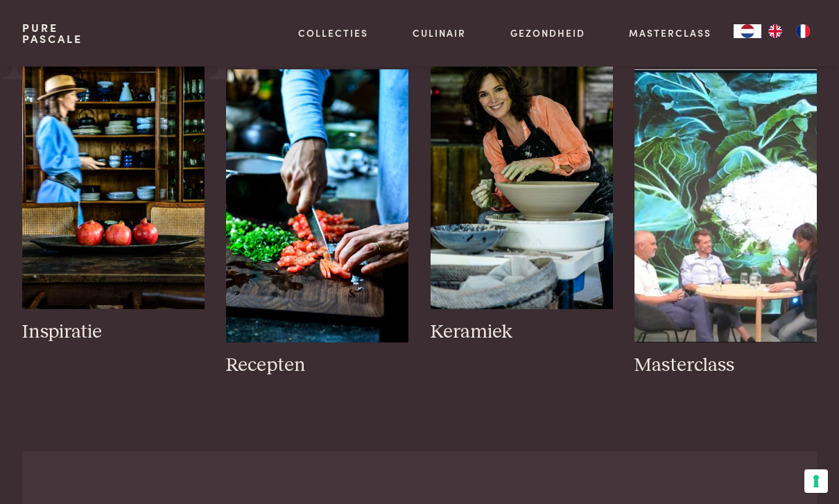  Describe the element at coordinates (113, 173) in the screenshot. I see `img: pascale-naessens-inspiratie-Kast-gevuld-met-al-mijn-keramiek-Serax-oude-houten-schaal-met-granaat...` at that location.